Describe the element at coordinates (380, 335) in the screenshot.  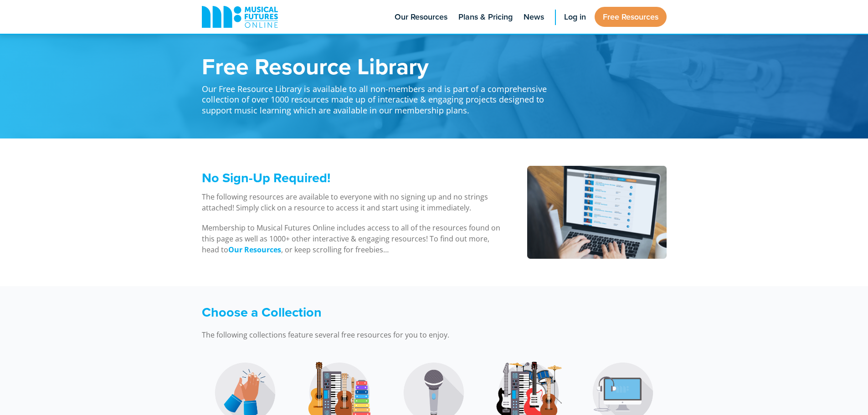
I see `p: The following collections feature several free resources for you to enjoy.` at that location.